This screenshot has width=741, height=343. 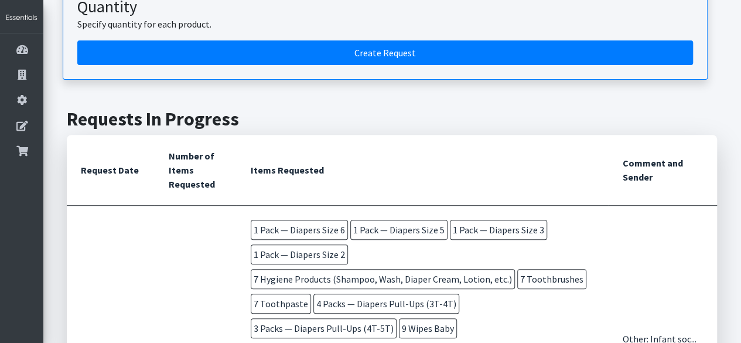 I want to click on span: 7 Toothpaste, so click(x=281, y=303).